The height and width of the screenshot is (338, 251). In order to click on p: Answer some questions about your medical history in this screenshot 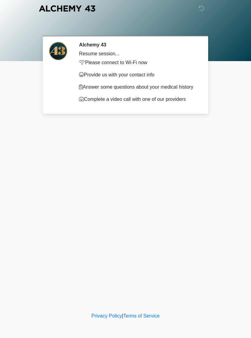, I will do `click(138, 87)`.